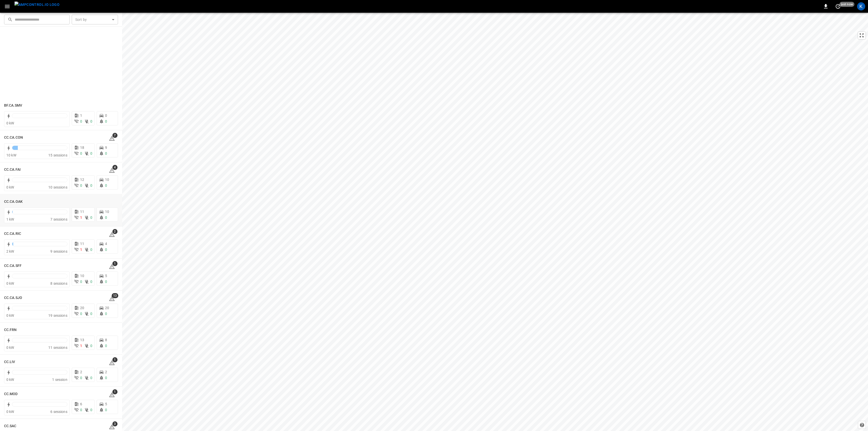 Image resolution: width=868 pixels, height=431 pixels. Describe the element at coordinates (11, 155) in the screenshot. I see `span: 10 kW` at that location.